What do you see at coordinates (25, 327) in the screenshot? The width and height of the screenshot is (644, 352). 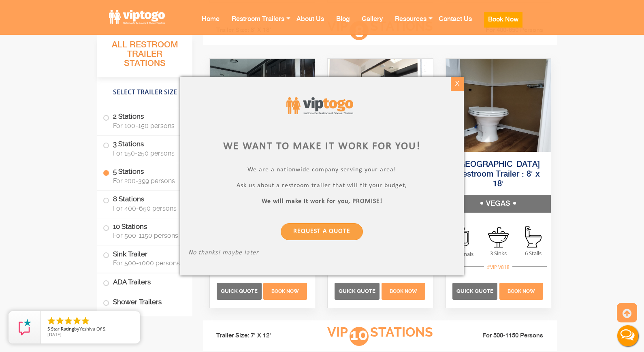 I see `img: Review Rating` at bounding box center [25, 327].